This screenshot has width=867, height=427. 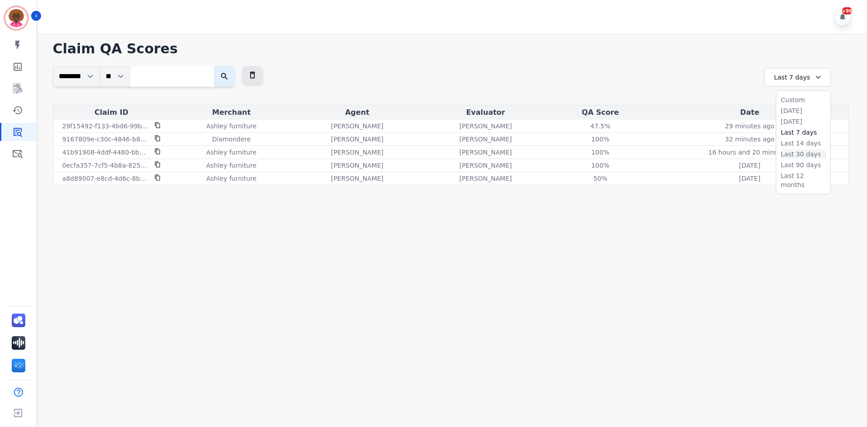 What do you see at coordinates (600, 112) in the screenshot?
I see `div: QA Score` at bounding box center [600, 112].